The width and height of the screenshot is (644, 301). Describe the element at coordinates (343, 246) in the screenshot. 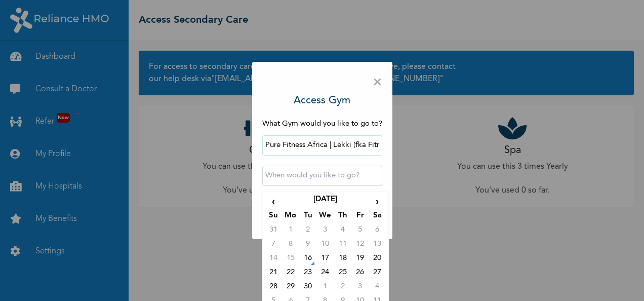

I see `td: 11` at that location.